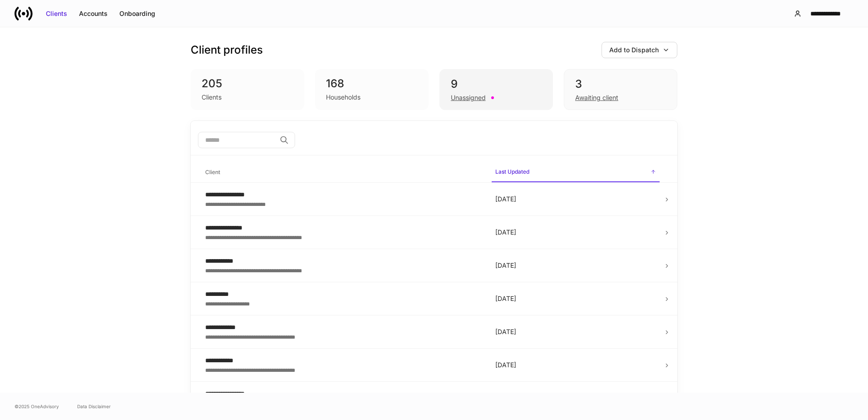 This screenshot has height=420, width=868. What do you see at coordinates (213, 172) in the screenshot?
I see `h6: Client` at bounding box center [213, 172].